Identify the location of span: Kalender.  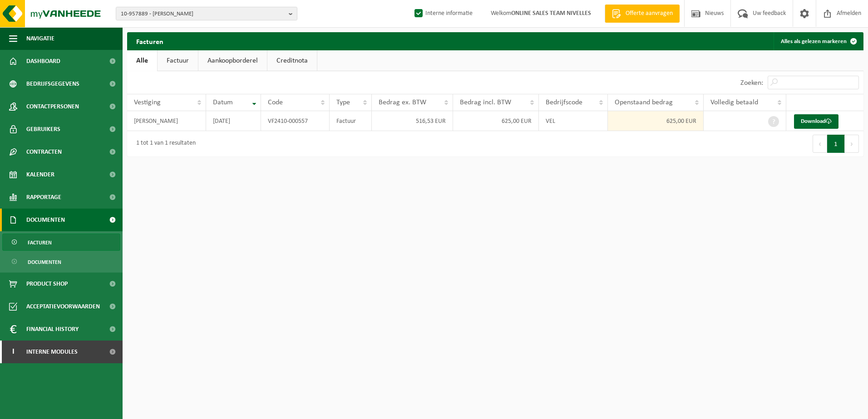
(41, 175).